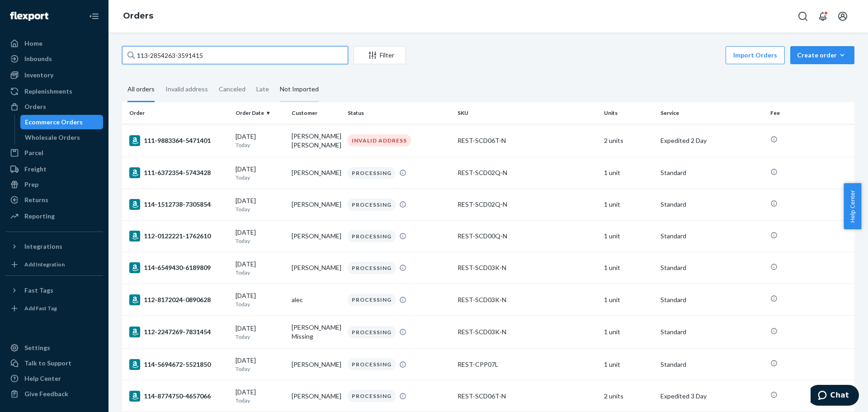 This screenshot has width=868, height=412. I want to click on th: Fee, so click(811, 113).